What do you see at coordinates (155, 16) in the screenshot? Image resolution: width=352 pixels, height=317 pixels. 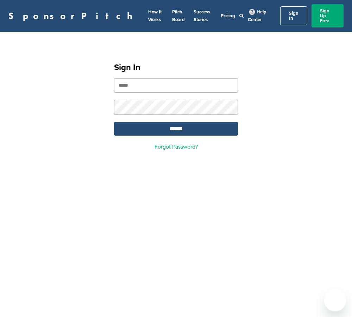 I see `a: How It Works` at bounding box center [155, 16].